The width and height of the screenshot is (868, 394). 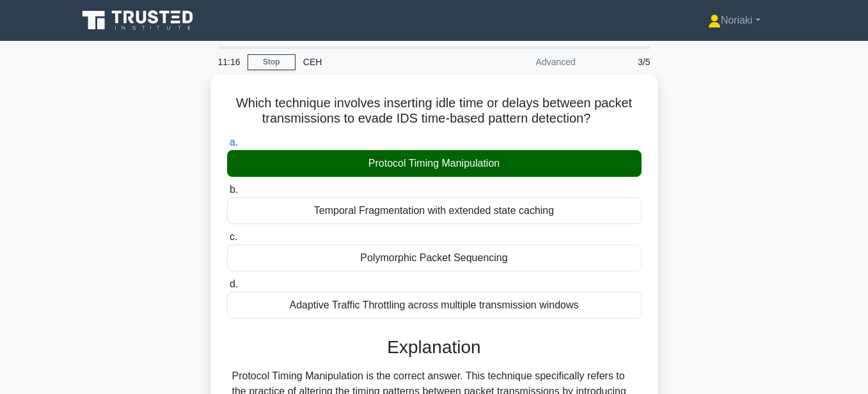 What do you see at coordinates (620, 62) in the screenshot?
I see `div: 3/5` at bounding box center [620, 62].